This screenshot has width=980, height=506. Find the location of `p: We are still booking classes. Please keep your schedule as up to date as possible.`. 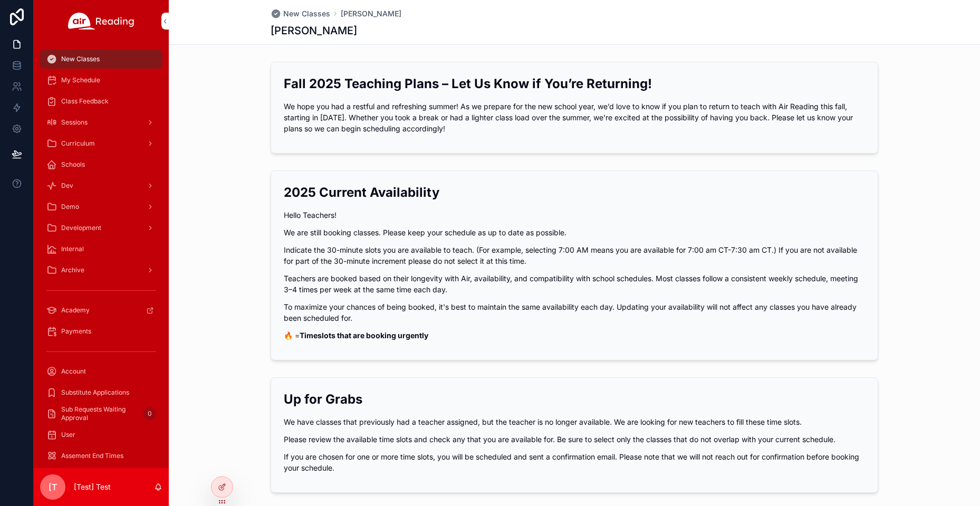

p: We are still booking classes. Please keep your schedule as up to date as possible. is located at coordinates (574, 232).